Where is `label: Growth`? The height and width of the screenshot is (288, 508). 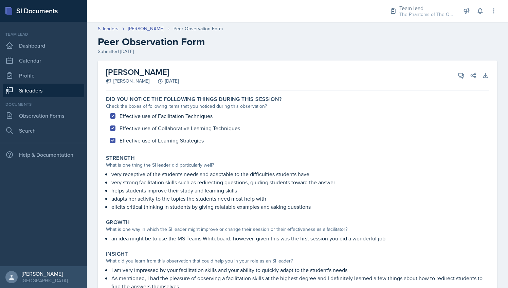 label: Growth is located at coordinates (118, 222).